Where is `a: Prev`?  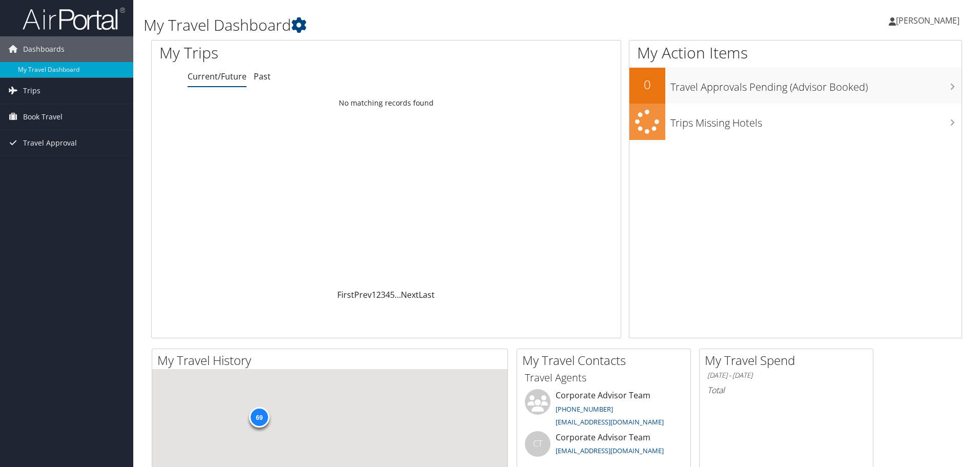 a: Prev is located at coordinates (363, 294).